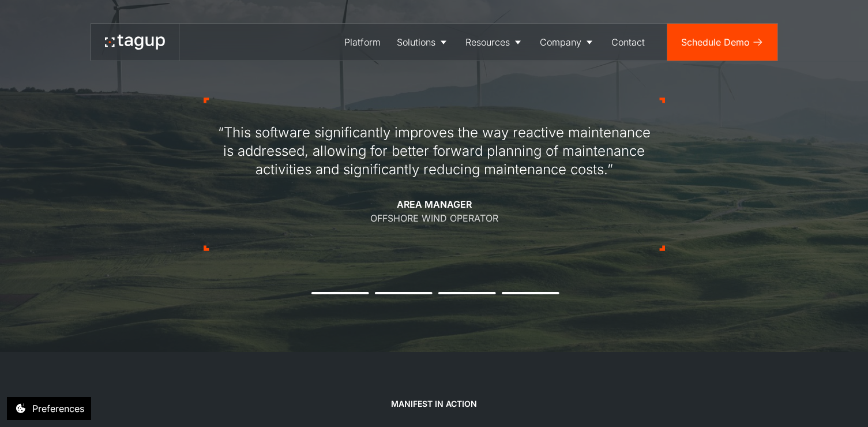 The width and height of the screenshot is (868, 427). Describe the element at coordinates (715, 42) in the screenshot. I see `div: Schedule Demo` at that location.